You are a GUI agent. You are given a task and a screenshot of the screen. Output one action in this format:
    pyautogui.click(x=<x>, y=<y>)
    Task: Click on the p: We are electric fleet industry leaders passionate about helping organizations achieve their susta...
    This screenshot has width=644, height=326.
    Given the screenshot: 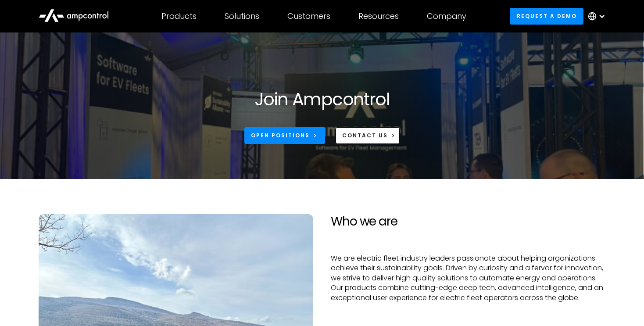 What is the action you would take?
    pyautogui.click(x=468, y=278)
    